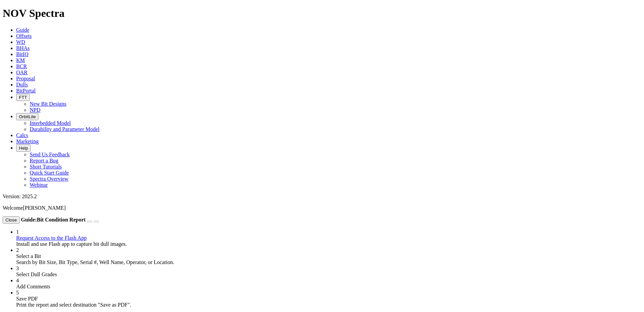 The image size is (644, 312). What do you see at coordinates (22, 54) in the screenshot?
I see `a: BitIQ` at bounding box center [22, 54].